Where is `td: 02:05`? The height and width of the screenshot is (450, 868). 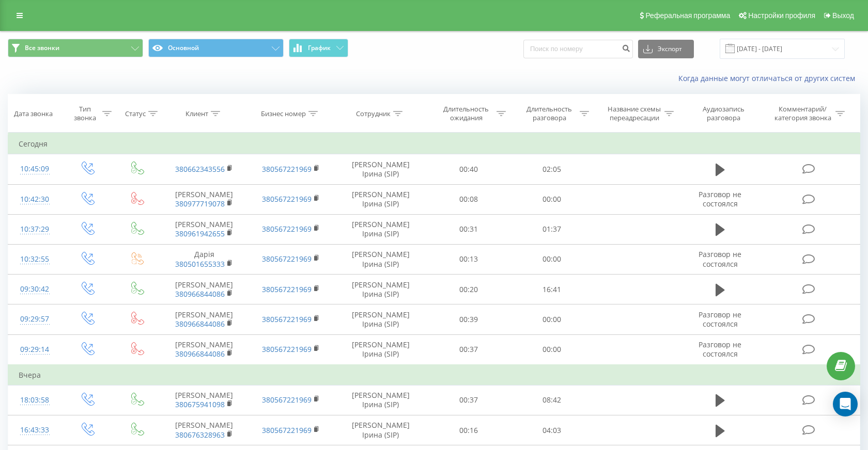
td: 02:05 is located at coordinates (552, 169).